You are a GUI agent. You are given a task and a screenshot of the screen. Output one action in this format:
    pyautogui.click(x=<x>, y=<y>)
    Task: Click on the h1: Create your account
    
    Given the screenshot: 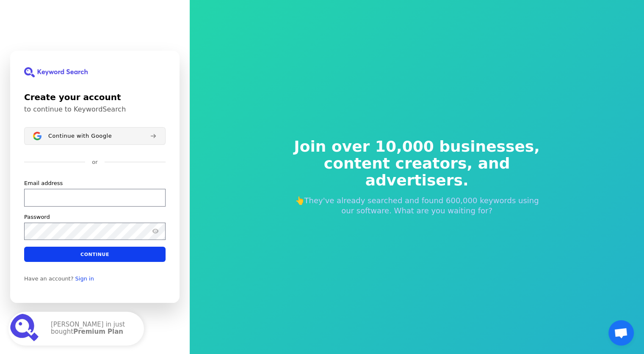 What is the action you would take?
    pyautogui.click(x=95, y=98)
    